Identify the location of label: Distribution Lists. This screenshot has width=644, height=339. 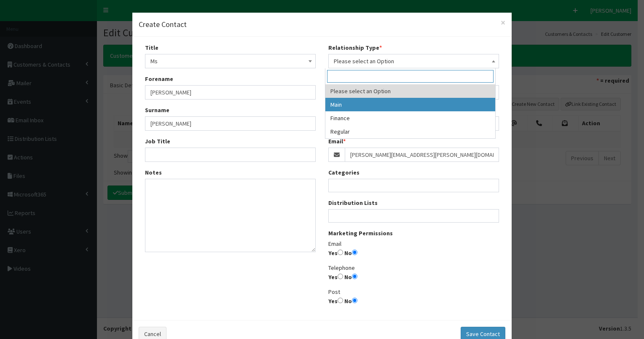
(353, 202).